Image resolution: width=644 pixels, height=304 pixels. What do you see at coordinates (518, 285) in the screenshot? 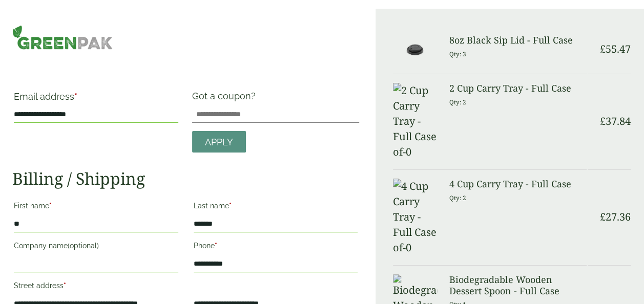
I see `h3: Biodegradable Wooden Dessert Spoon - Full Case` at bounding box center [518, 285].